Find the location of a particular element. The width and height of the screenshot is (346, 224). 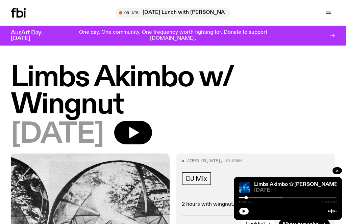

span: DJ Mix is located at coordinates (196, 179).